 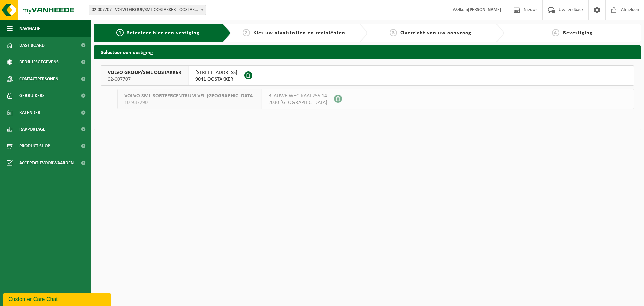 What do you see at coordinates (298, 96) in the screenshot?
I see `span: BLAUWE WEG KAAI 255 14` at bounding box center [298, 96].